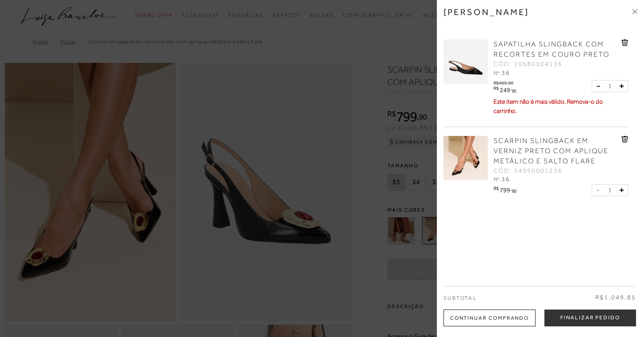 This screenshot has width=644, height=337. What do you see at coordinates (506, 81) in the screenshot?
I see `div: R$499,90` at bounding box center [506, 81].